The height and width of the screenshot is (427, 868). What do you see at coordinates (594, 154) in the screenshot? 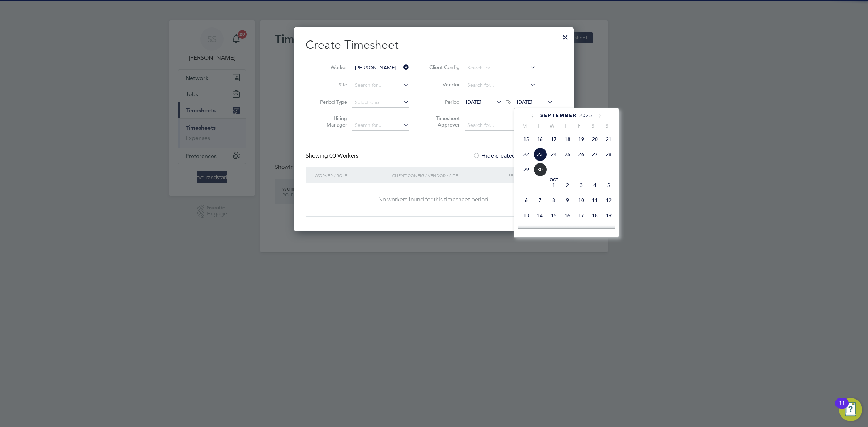
I see `span: 27` at bounding box center [594, 154].